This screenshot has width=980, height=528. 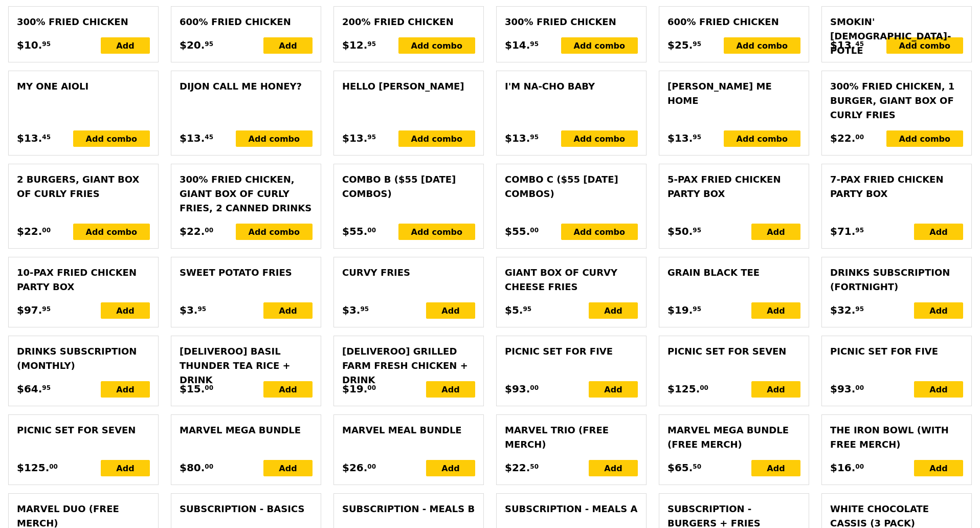 I want to click on div: 7-pax Fried Chicken Party Box, so click(x=897, y=187).